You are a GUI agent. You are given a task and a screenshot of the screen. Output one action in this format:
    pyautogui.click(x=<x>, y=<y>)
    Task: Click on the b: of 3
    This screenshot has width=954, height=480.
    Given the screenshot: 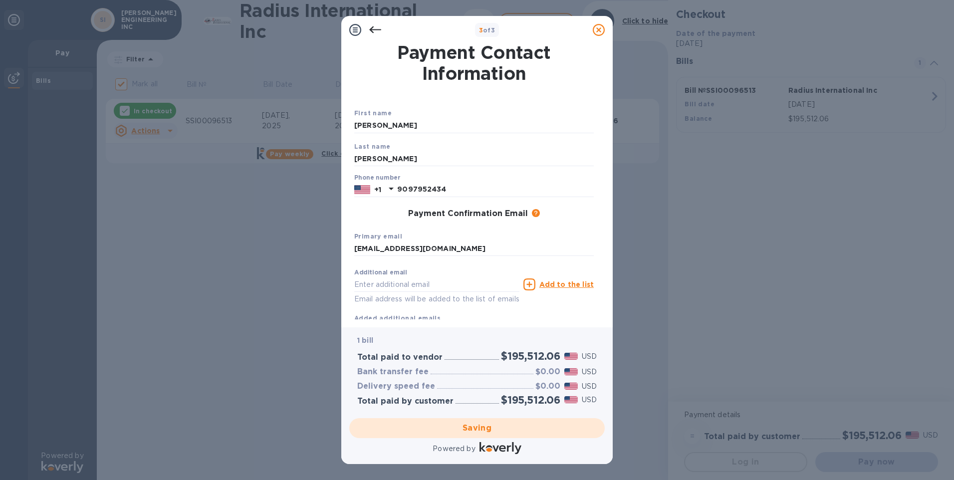 What is the action you would take?
    pyautogui.click(x=487, y=30)
    